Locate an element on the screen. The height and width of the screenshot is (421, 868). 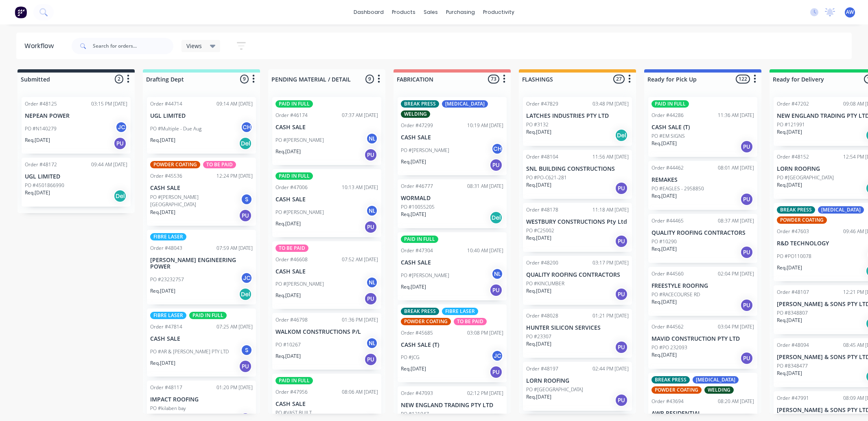
input: Search for orders... is located at coordinates (133, 46).